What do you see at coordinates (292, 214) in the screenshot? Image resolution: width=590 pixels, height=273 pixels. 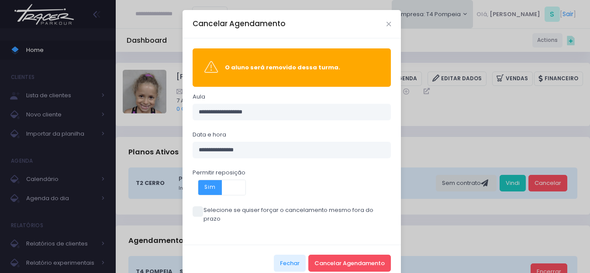 I see `label: Selecione se quiser forçar o cancelamento mesmo fora do prazo` at bounding box center [292, 214].